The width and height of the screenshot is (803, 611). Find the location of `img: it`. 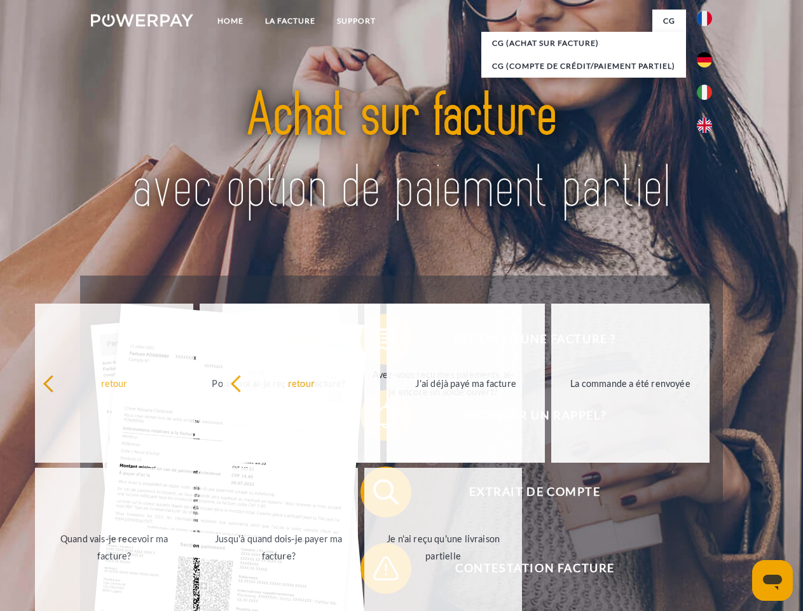

img: it is located at coordinates (705, 92).